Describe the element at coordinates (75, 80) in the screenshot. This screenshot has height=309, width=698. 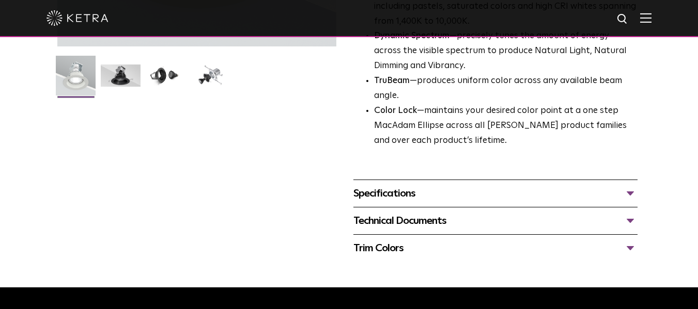
I see `img: S30-DownlightTrim-2021-Web-Square` at that location.